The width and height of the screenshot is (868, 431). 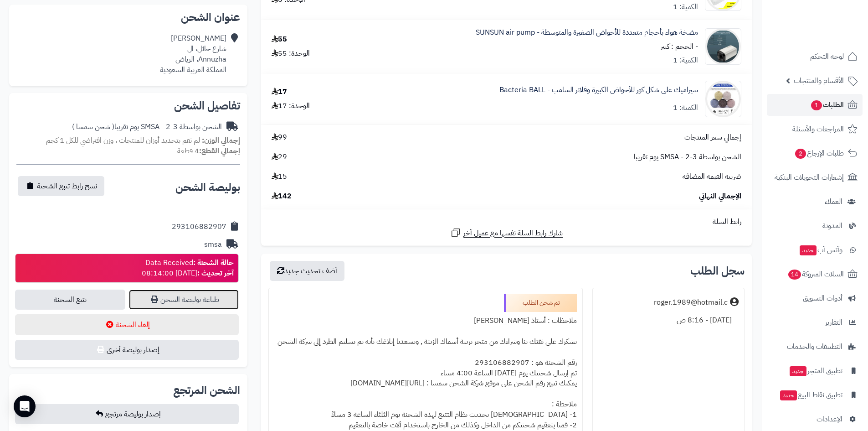 What do you see at coordinates (832, 226) in the screenshot?
I see `span: المدونة` at bounding box center [832, 226].